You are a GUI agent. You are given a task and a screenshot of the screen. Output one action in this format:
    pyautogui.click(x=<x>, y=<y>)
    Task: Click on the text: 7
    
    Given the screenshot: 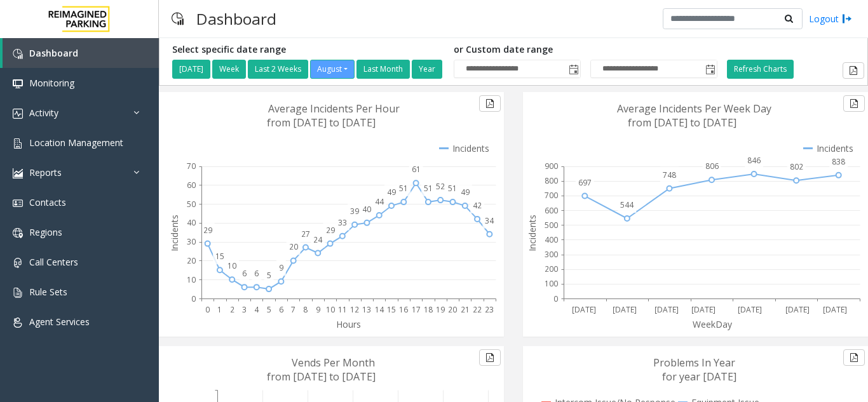 What is the action you would take?
    pyautogui.click(x=293, y=309)
    